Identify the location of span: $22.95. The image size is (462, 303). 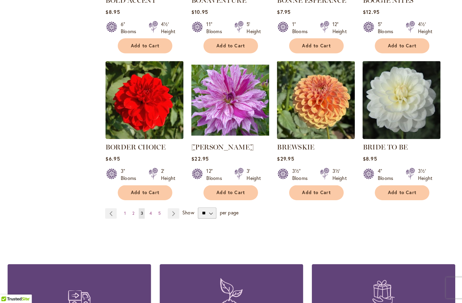
(200, 163).